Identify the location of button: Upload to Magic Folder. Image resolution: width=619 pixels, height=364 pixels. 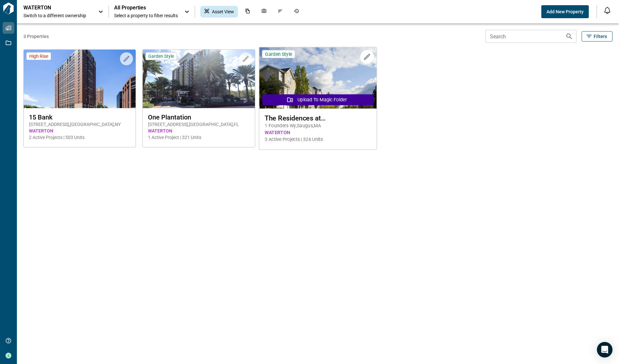
(318, 100).